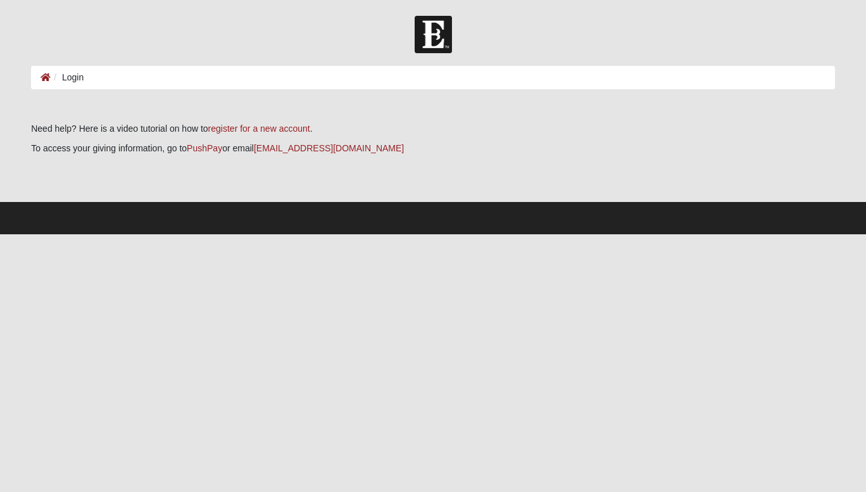  Describe the element at coordinates (433, 34) in the screenshot. I see `img: Church of Eleven22 Logo` at that location.